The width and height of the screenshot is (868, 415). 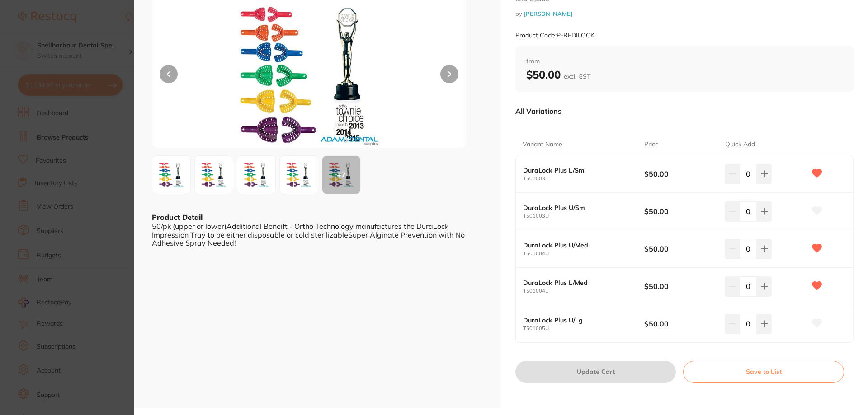 What do you see at coordinates (341, 175) in the screenshot?
I see `div: + 7` at bounding box center [341, 175].